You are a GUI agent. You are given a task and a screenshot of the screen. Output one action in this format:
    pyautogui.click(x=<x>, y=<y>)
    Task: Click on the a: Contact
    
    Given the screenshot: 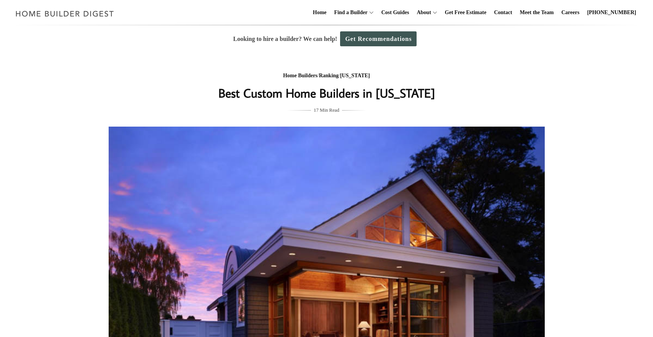 What is the action you would take?
    pyautogui.click(x=502, y=13)
    